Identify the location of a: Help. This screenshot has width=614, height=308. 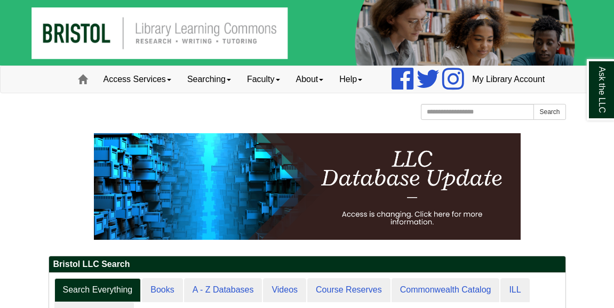
(350, 79).